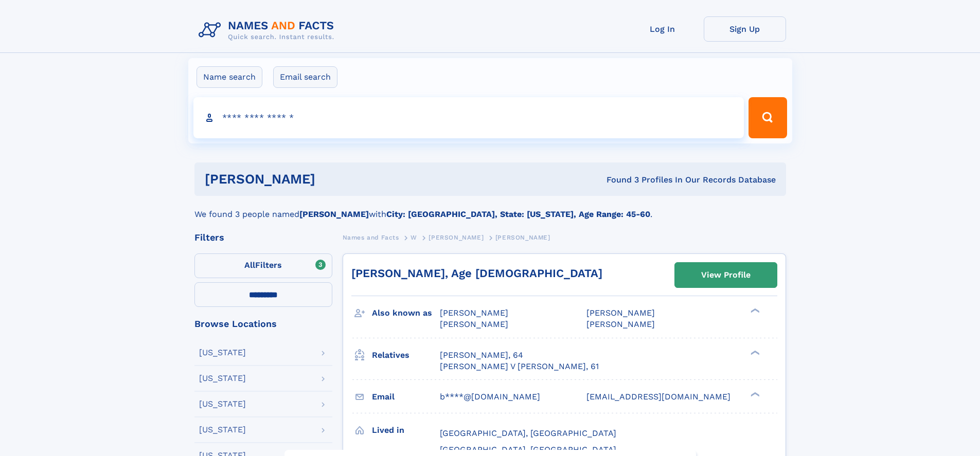  I want to click on img: Logo Names and Facts, so click(269, 30).